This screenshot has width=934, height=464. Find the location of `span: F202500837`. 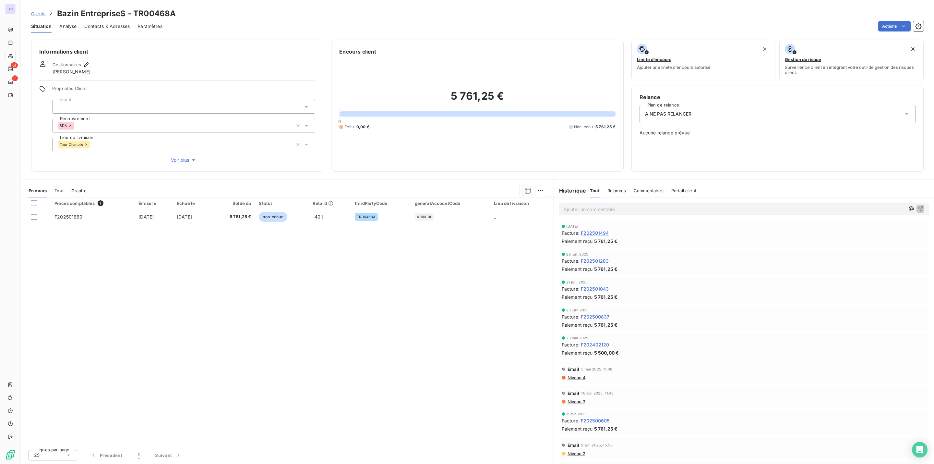

span: F202500837 is located at coordinates (595, 316).